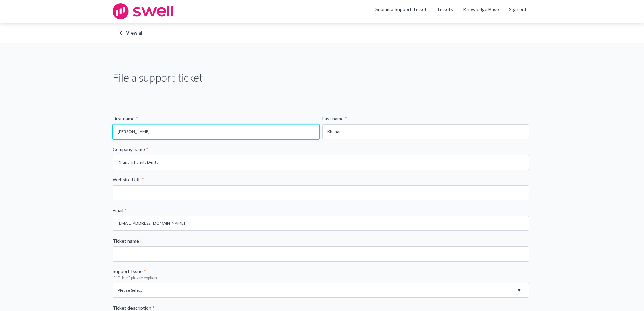  What do you see at coordinates (322, 33) in the screenshot?
I see `a: View all` at bounding box center [322, 33].